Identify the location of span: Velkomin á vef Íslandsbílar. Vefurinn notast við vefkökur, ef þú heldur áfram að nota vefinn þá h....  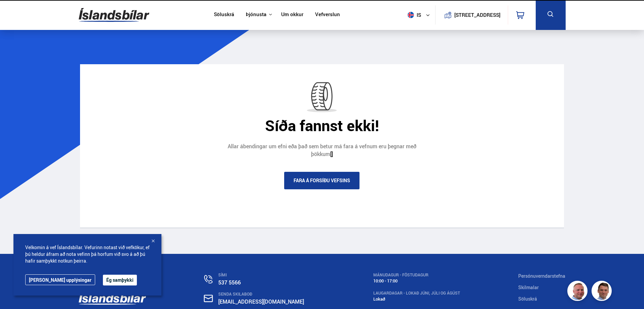
(87, 255).